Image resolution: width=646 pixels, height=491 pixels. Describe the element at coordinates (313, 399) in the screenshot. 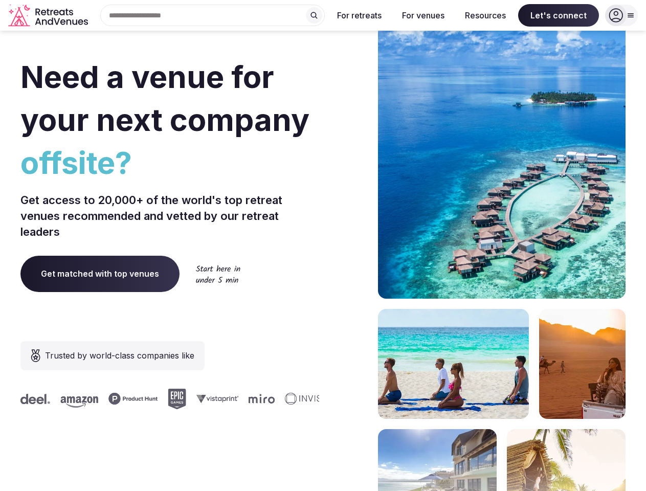

I see `svg: Invisible company logo` at that location.